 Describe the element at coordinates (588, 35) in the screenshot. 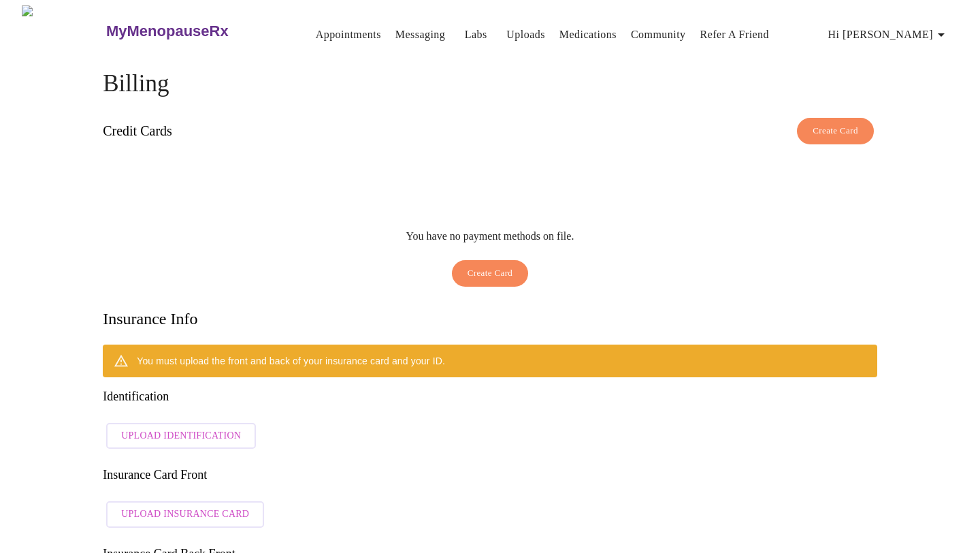

I see `a: Medications` at that location.